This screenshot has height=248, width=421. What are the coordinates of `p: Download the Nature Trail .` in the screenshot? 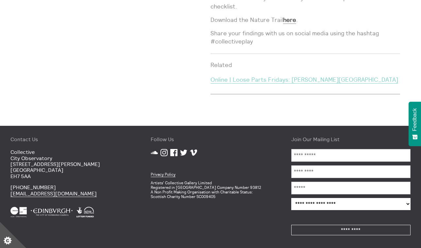 It's located at (305, 20).